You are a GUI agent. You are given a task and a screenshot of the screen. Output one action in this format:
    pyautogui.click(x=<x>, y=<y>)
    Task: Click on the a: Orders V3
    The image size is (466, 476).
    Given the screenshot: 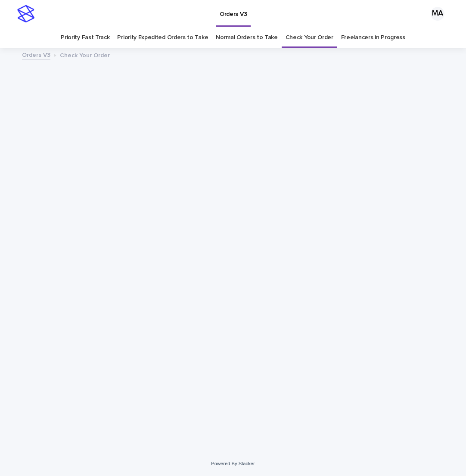 What is the action you would take?
    pyautogui.click(x=36, y=54)
    